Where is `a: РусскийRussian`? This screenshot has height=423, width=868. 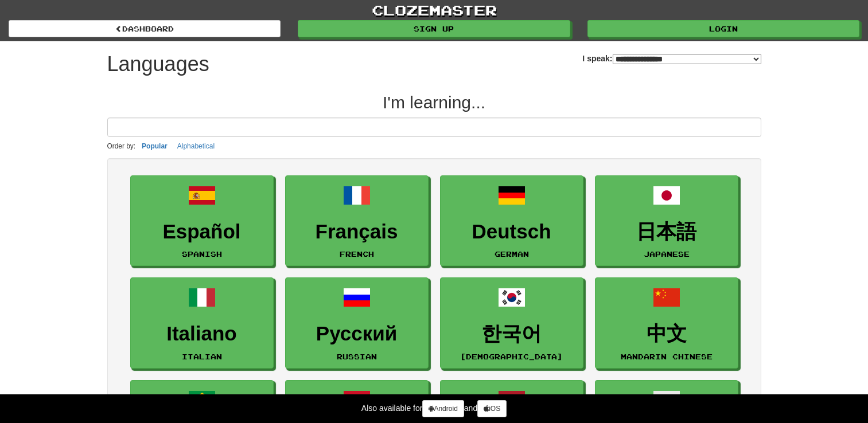 a: РусскийRussian is located at coordinates (357, 323).